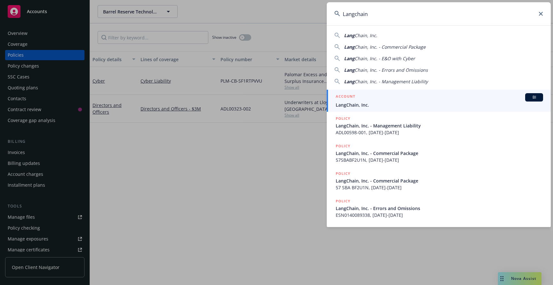 This screenshot has width=553, height=285. Describe the element at coordinates (534, 97) in the screenshot. I see `span: BI` at that location.